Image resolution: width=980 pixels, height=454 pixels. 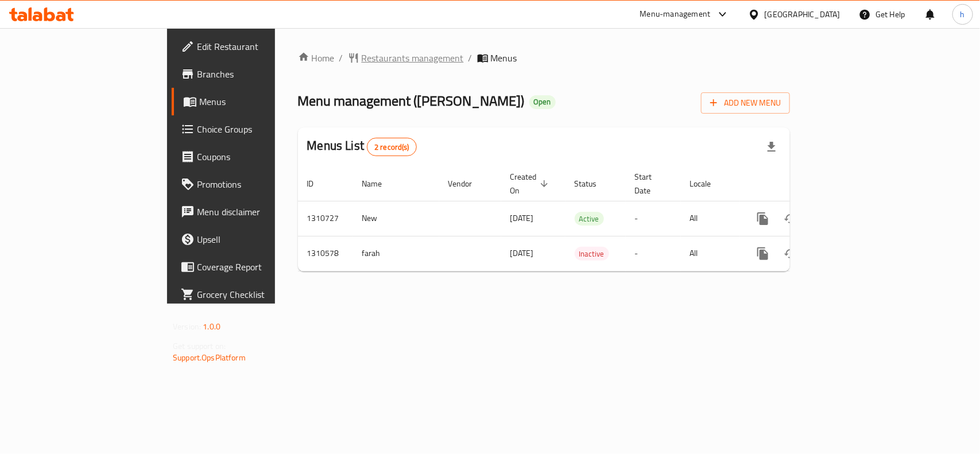 I want to click on a: Menu disclaimer, so click(x=251, y=212).